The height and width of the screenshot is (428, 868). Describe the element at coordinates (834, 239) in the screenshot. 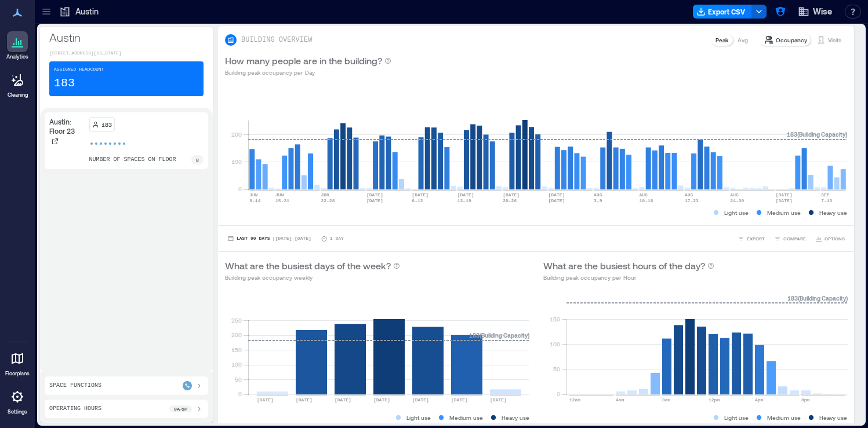

I see `span: OPTIONS` at that location.